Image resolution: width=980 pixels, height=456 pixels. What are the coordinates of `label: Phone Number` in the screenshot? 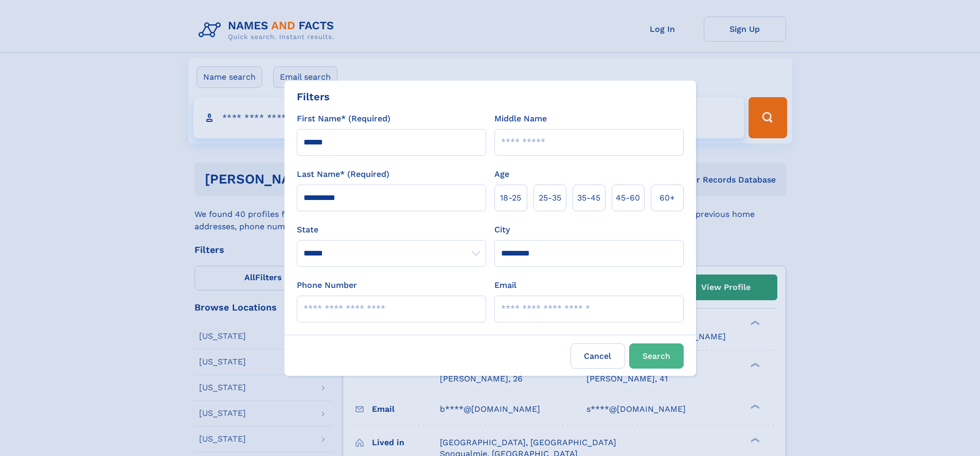 It's located at (326, 285).